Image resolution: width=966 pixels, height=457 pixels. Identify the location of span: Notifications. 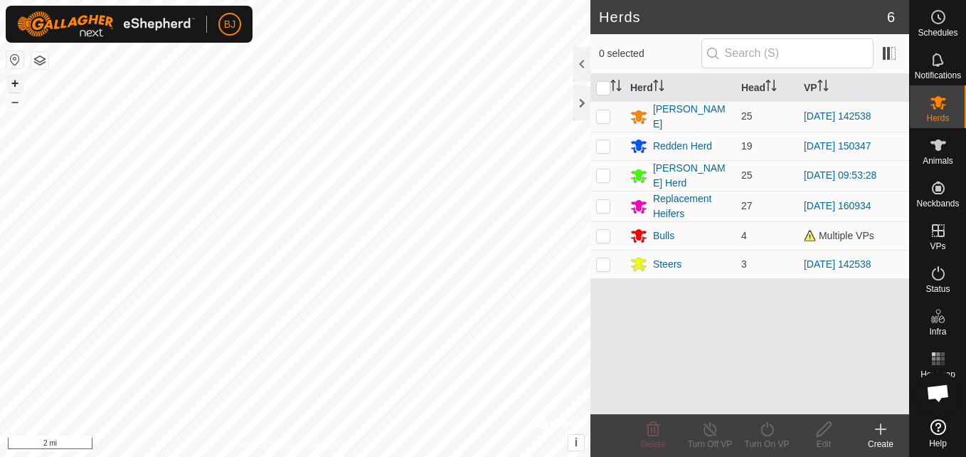
(937, 75).